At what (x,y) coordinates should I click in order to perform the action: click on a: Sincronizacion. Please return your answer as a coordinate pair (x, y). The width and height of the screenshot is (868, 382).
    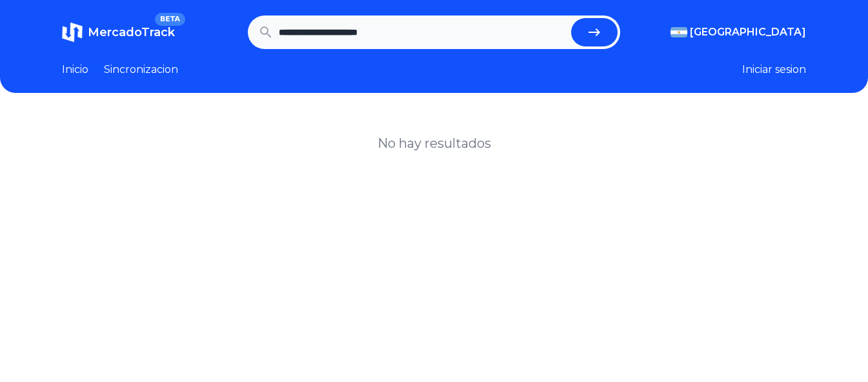
    Looking at the image, I should click on (140, 70).